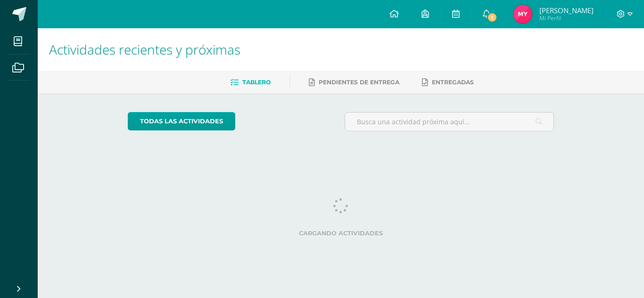 This screenshot has height=298, width=644. I want to click on img: f9abb0ae9418971445c6ba7d63445e70.png, so click(522, 14).